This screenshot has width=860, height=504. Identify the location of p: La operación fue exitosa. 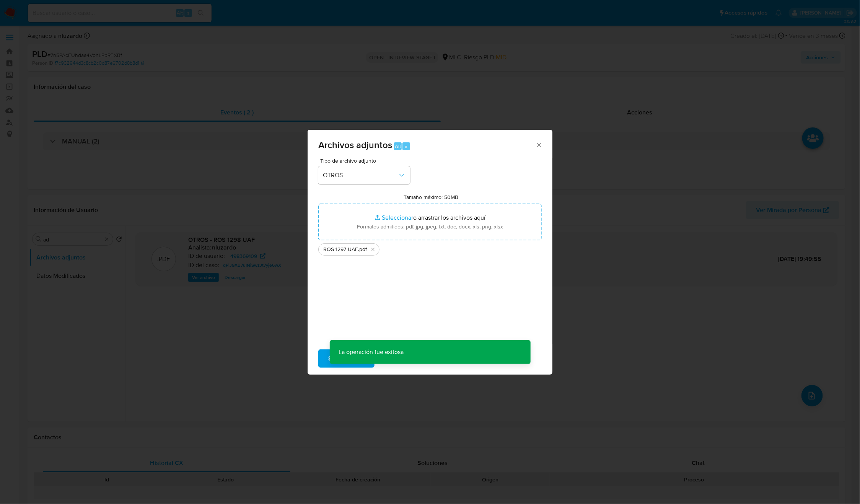
(371, 352).